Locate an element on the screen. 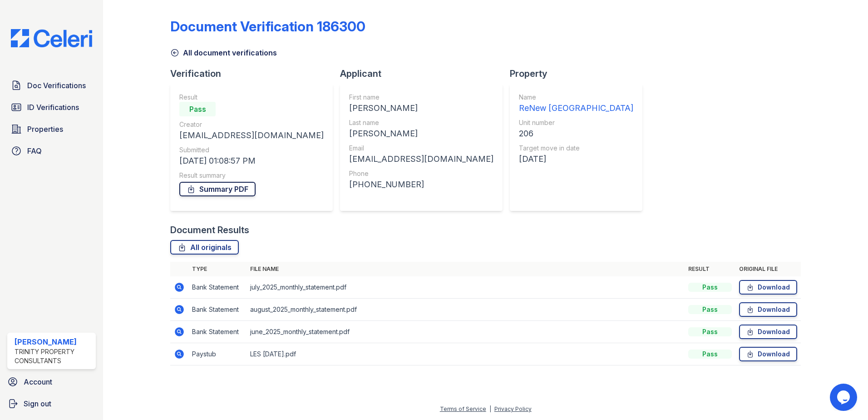 The height and width of the screenshot is (420, 868). th: File name is located at coordinates (465, 269).